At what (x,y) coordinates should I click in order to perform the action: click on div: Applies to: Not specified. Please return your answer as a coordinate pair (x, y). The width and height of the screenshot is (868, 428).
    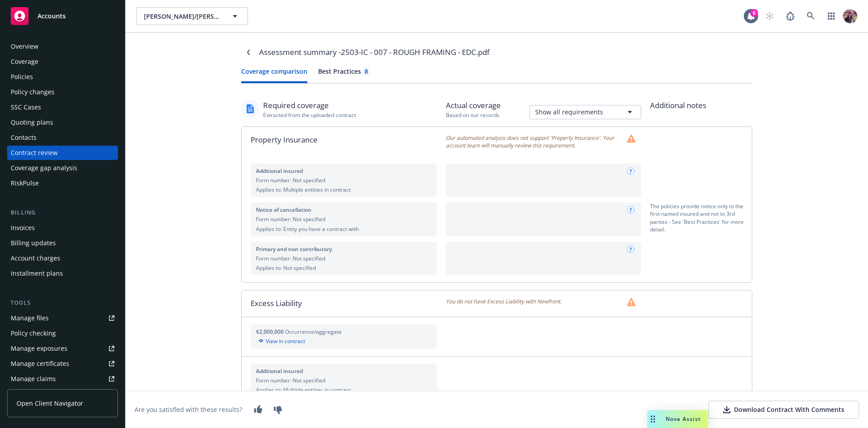
    Looking at the image, I should click on (343, 267).